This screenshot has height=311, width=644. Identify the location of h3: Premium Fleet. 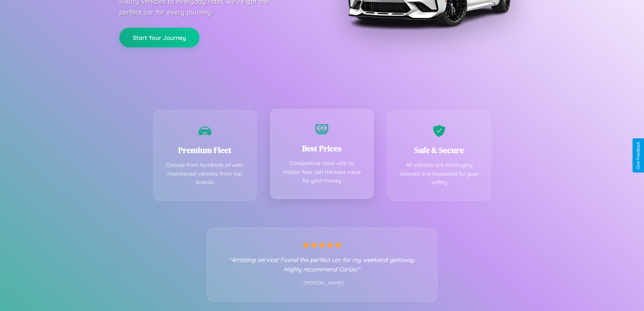
(205, 150).